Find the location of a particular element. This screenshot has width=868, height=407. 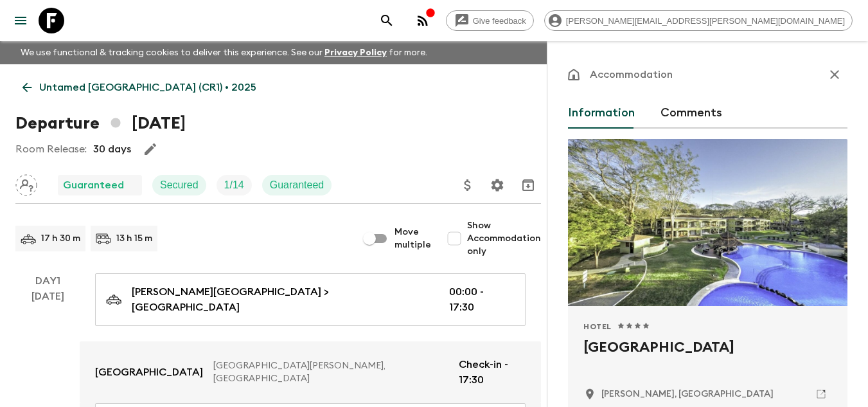

span: Hotel is located at coordinates (598, 326).